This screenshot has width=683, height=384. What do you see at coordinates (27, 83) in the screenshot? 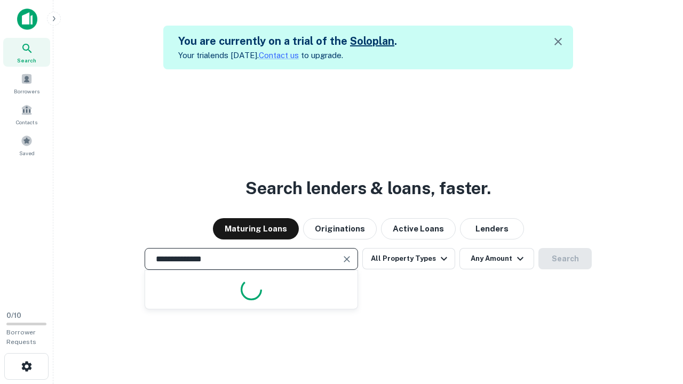
I see `a: Borrowers` at bounding box center [27, 83].